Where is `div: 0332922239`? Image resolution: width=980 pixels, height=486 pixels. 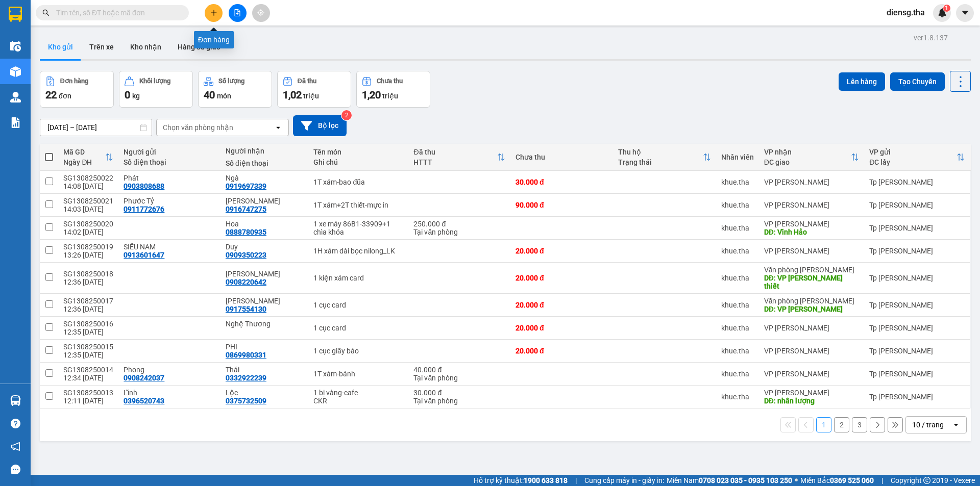
div: 0332922239 is located at coordinates (246, 378).